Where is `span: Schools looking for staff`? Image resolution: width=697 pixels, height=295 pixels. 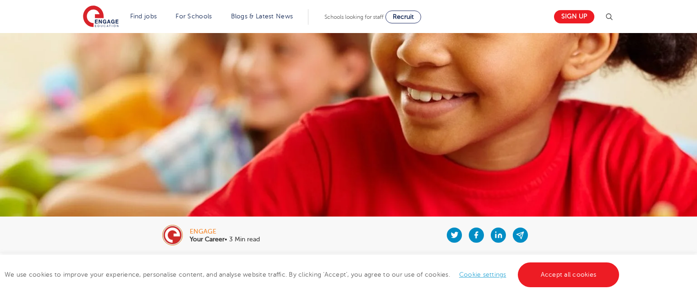
span: Schools looking for staff is located at coordinates (354, 17).